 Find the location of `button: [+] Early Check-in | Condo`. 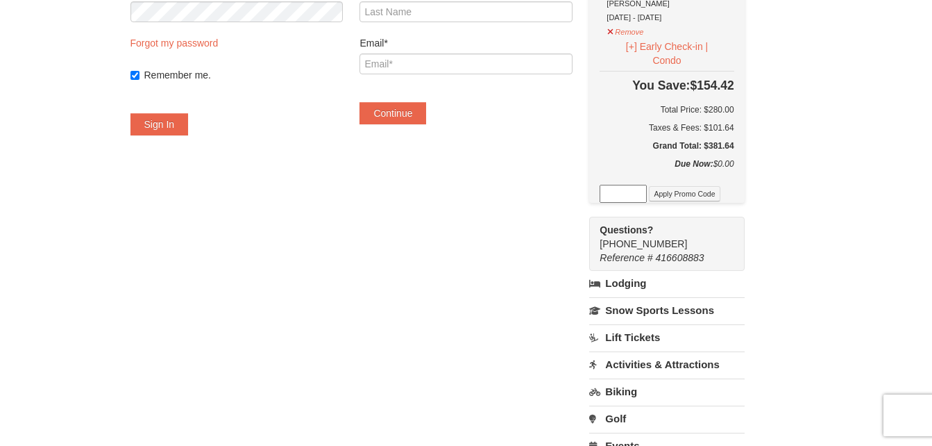

button: [+] Early Check-in | Condo is located at coordinates (666, 53).